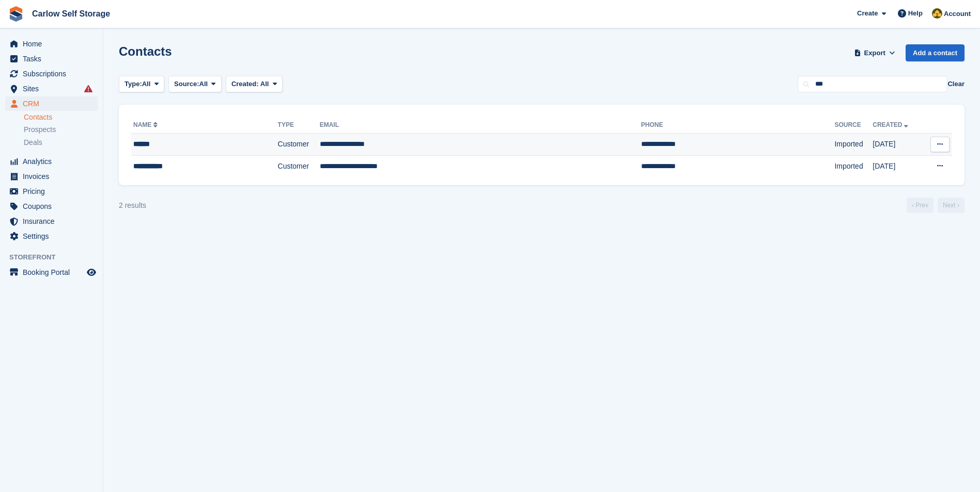 The image size is (980, 492). Describe the element at coordinates (54, 44) in the screenshot. I see `span: Home` at that location.